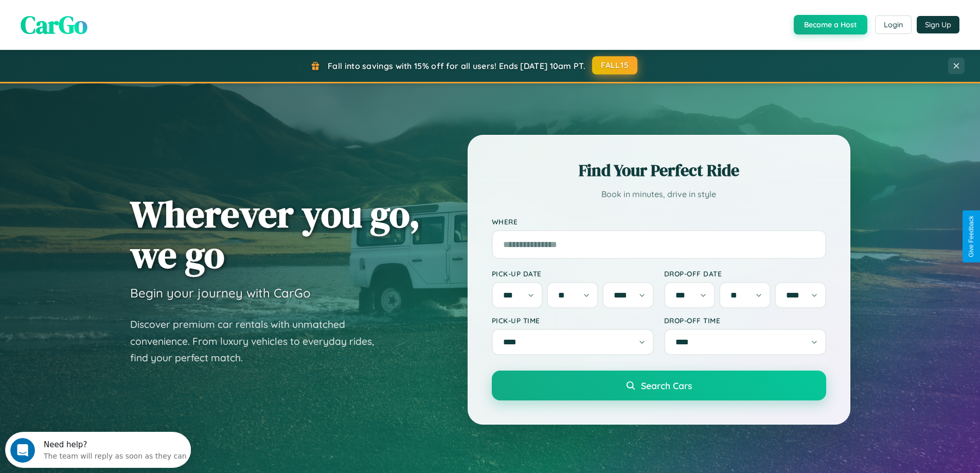  I want to click on div: Need help?, so click(110, 13).